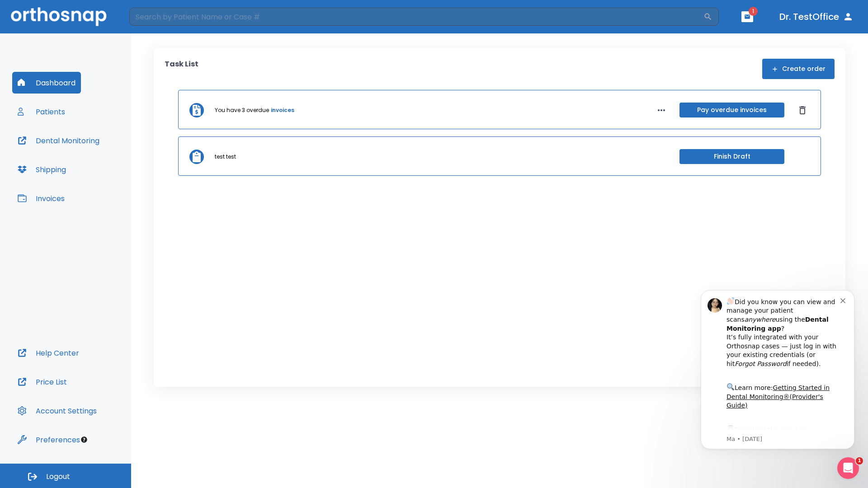  Describe the element at coordinates (96, 60) in the screenshot. I see `div: Did you know you can view and manage your patient scans using the ? It’s fully integrated with yo...` at that location.